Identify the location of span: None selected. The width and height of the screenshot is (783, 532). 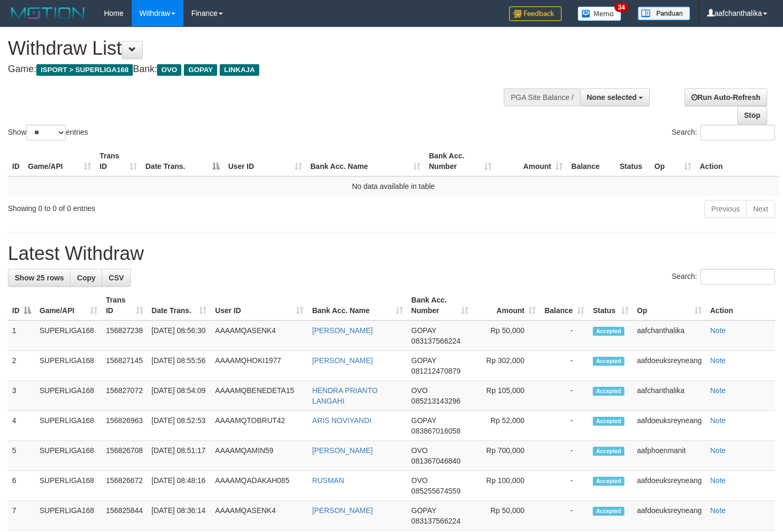
(611, 98).